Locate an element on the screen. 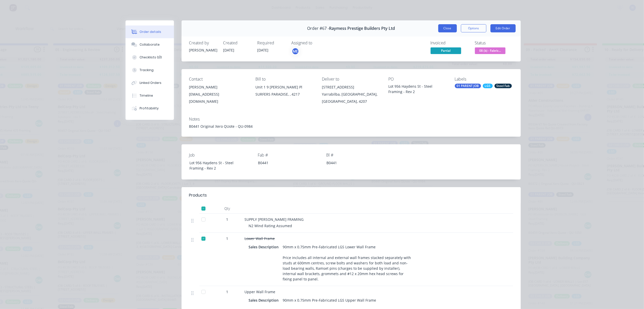 The image size is (644, 309). div: Order details is located at coordinates (150, 32).